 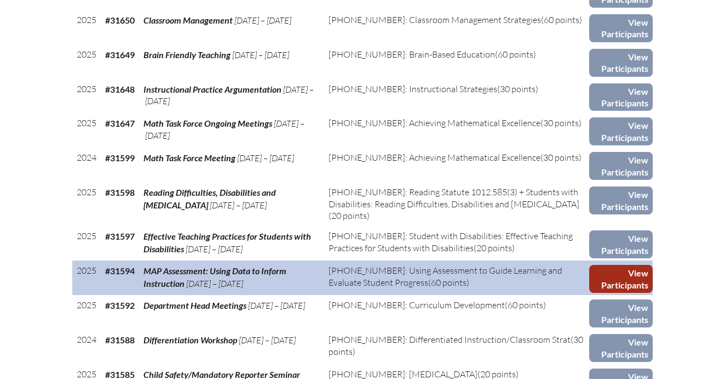 What do you see at coordinates (215, 276) in the screenshot?
I see `span: MAP Assessment: Using Data to Inform Instruction` at bounding box center [215, 276].